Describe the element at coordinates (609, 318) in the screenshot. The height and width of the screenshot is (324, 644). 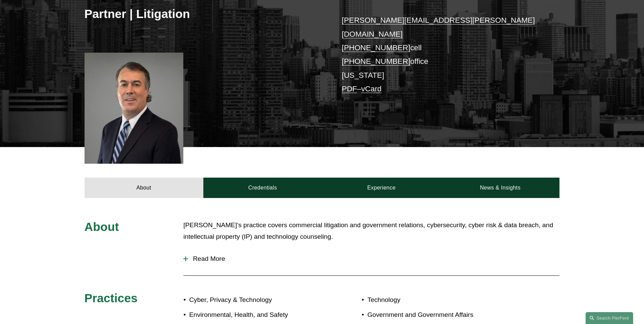
I see `a: Search this site` at that location.